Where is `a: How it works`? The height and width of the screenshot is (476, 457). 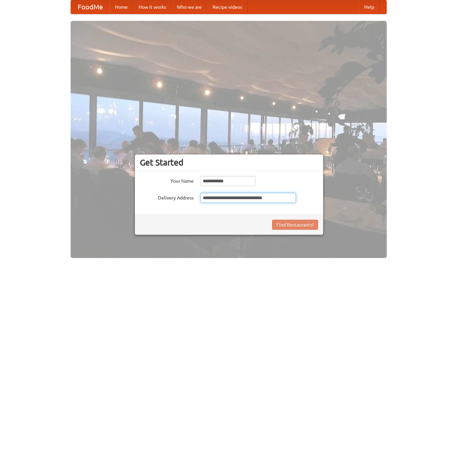
a: How it works is located at coordinates (153, 7).